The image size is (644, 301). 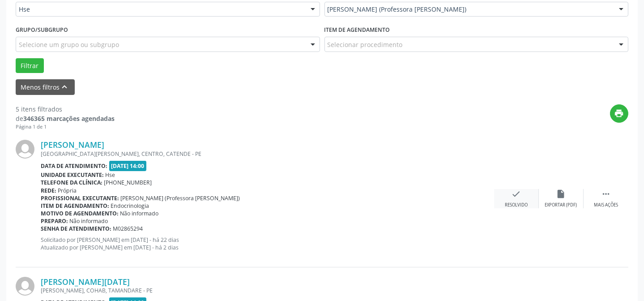 I want to click on button: Menos filtroskeyboard_arrow_up, so click(x=45, y=87).